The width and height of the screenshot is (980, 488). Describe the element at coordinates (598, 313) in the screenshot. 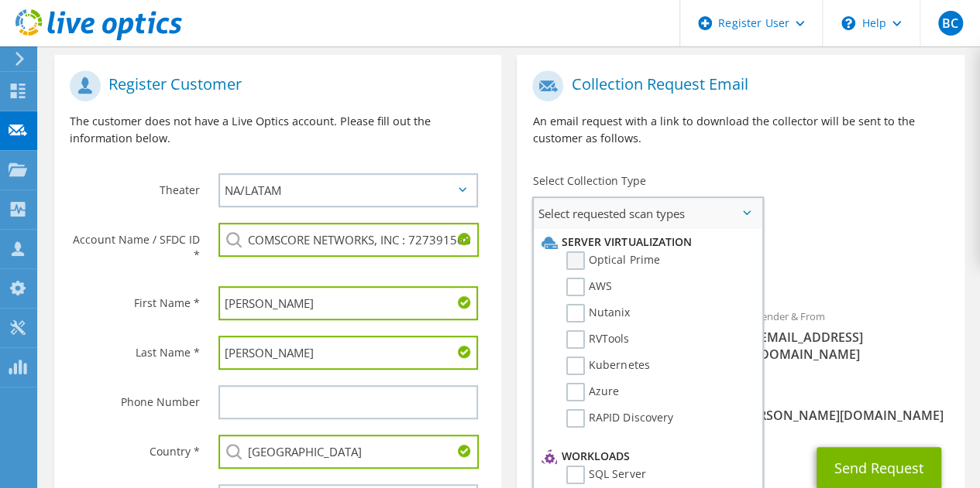

I see `label: Nutanix` at that location.